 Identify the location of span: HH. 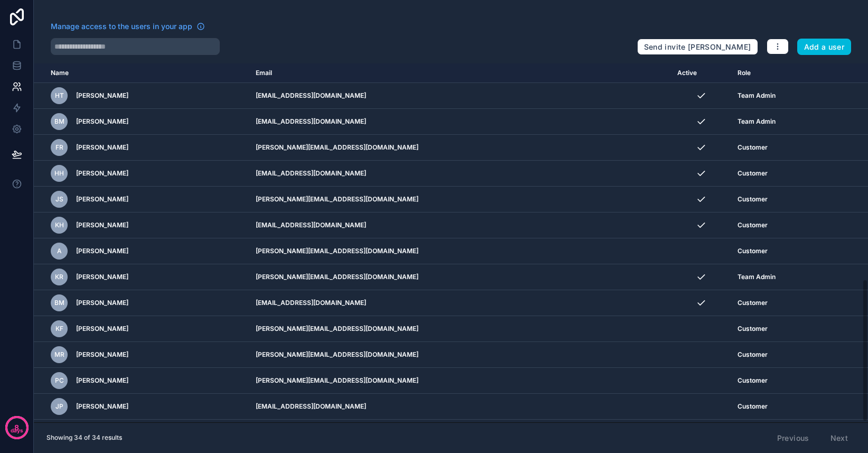
(59, 173).